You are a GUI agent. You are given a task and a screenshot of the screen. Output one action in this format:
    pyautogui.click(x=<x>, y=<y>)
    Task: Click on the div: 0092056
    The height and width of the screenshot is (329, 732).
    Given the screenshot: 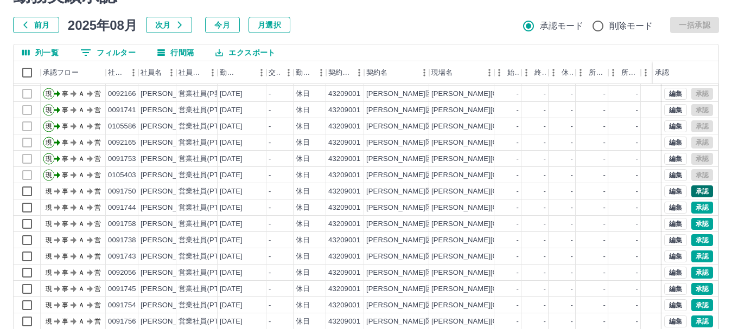 What is the action you would take?
    pyautogui.click(x=122, y=273)
    